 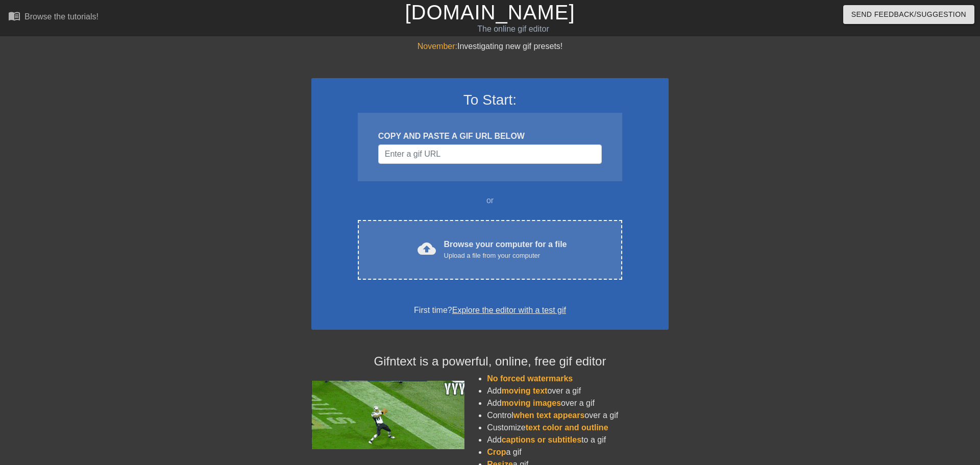 I want to click on div: or, so click(x=490, y=200).